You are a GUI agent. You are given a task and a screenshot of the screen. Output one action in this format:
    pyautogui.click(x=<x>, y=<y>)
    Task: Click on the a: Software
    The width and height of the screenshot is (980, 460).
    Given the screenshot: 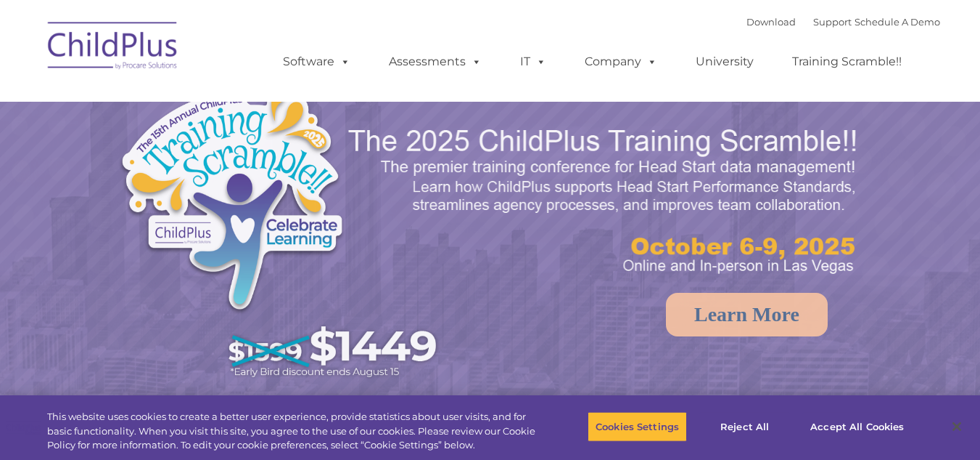 What is the action you would take?
    pyautogui.click(x=317, y=62)
    